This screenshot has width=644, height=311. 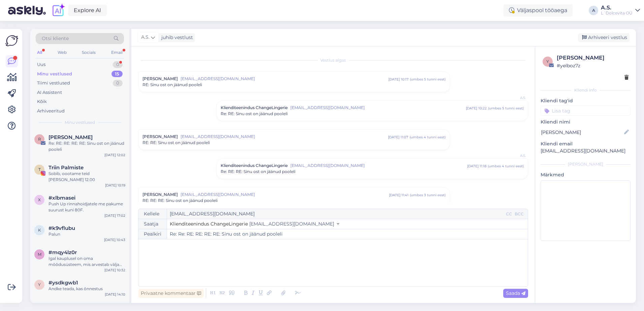 I want to click on span: k, so click(x=40, y=230).